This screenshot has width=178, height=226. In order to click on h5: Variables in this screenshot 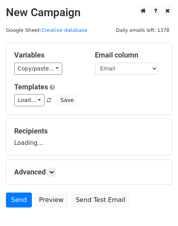, I will do `click(48, 55)`.